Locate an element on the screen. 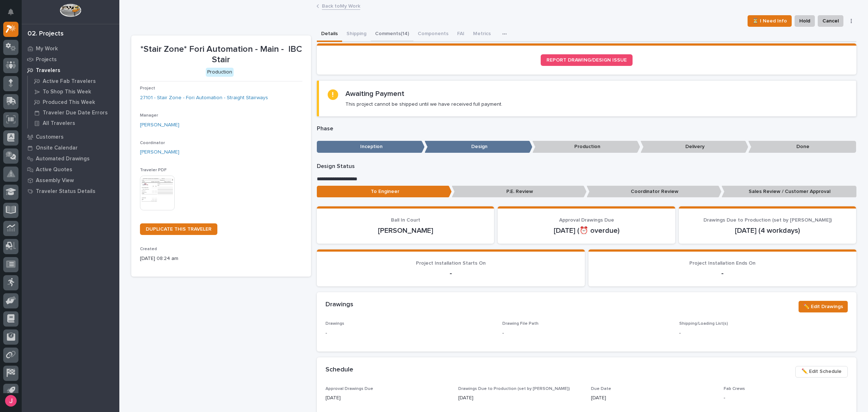 This screenshot has width=868, height=412. a: Assembly View is located at coordinates (71, 180).